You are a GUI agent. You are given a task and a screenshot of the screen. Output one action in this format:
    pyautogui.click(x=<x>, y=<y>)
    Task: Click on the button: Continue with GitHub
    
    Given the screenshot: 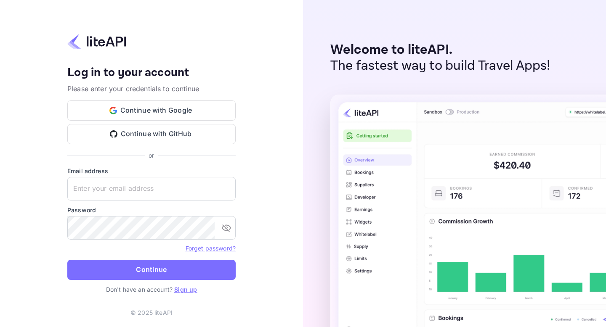 What is the action you would take?
    pyautogui.click(x=151, y=134)
    